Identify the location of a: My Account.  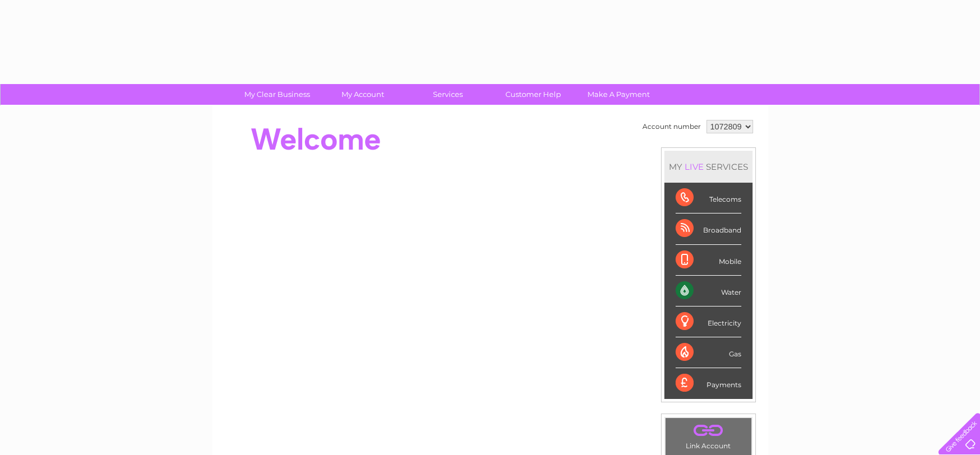
(362, 94).